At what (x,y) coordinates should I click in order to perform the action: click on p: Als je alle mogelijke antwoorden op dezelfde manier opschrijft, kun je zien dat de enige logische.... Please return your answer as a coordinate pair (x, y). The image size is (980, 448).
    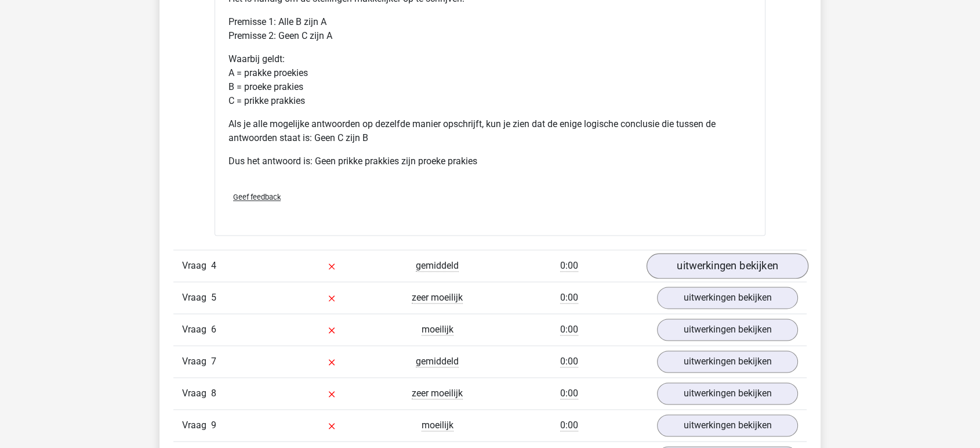
    Looking at the image, I should click on (490, 132).